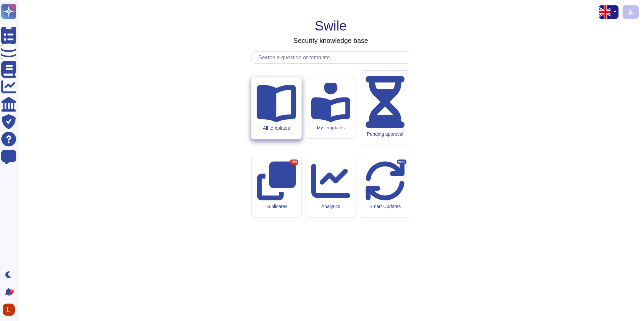 This screenshot has width=644, height=321. What do you see at coordinates (9, 310) in the screenshot?
I see `img: user` at bounding box center [9, 310].